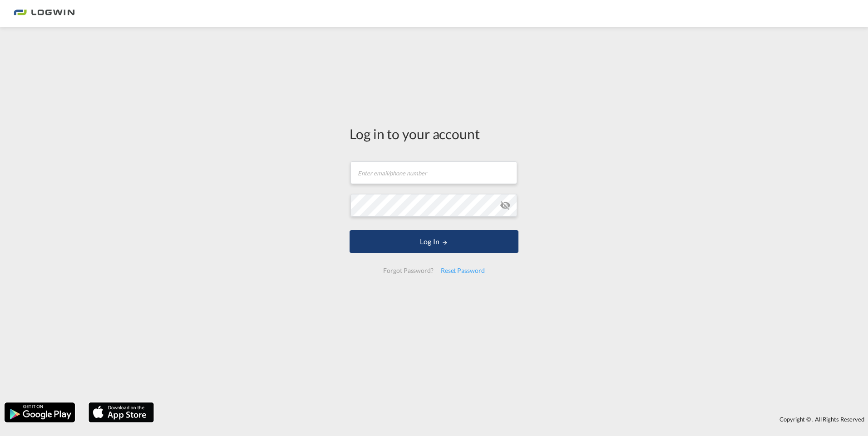  What do you see at coordinates (40, 412) in the screenshot?
I see `img: google.png` at bounding box center [40, 412].